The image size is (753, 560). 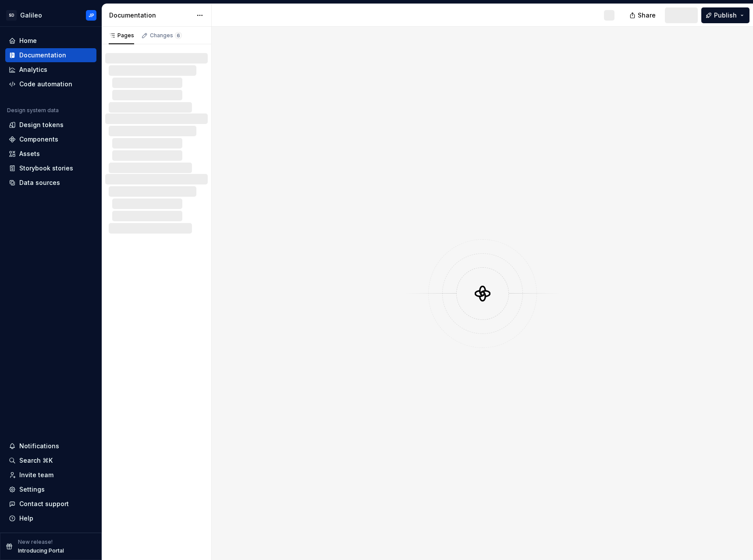 I want to click on a: Settings, so click(x=51, y=490).